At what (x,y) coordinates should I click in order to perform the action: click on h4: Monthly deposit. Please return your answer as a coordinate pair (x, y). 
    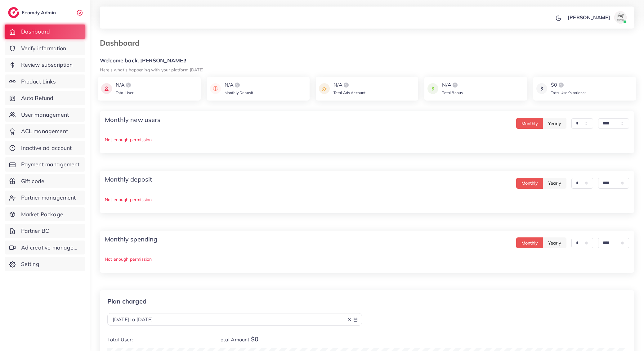
    Looking at the image, I should click on (129, 179).